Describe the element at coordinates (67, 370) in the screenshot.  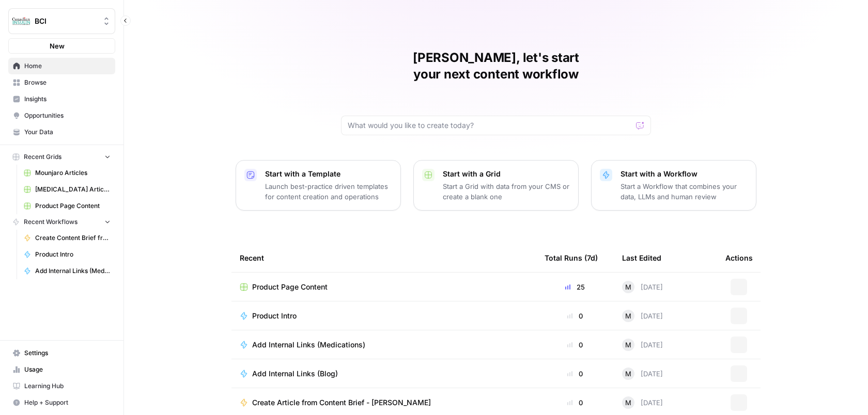
I see `span: Usage` at that location.